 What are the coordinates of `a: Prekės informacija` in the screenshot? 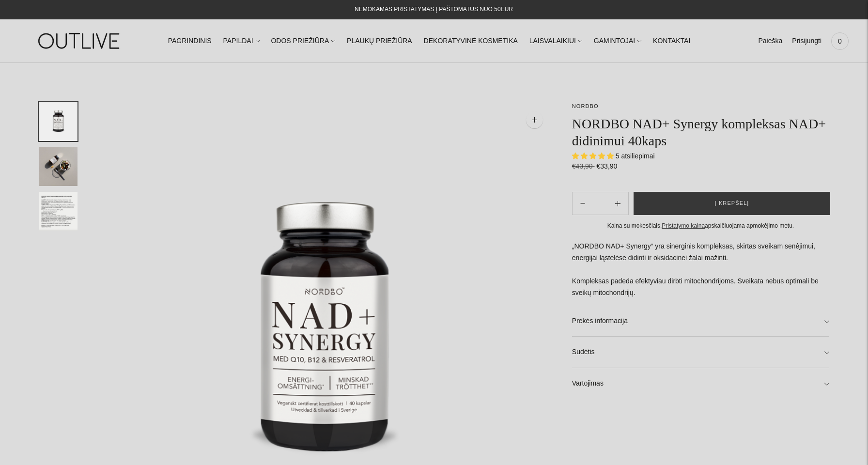 It's located at (700, 321).